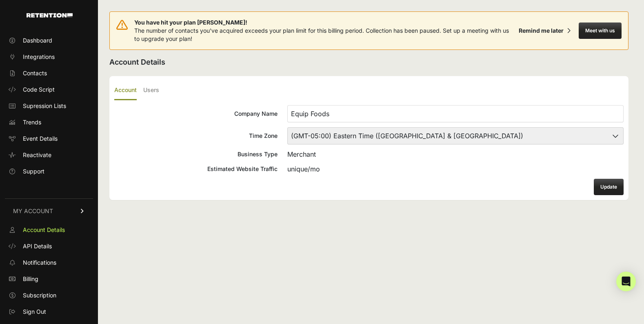 This screenshot has height=324, width=644. What do you see at coordinates (34, 171) in the screenshot?
I see `span: Support` at bounding box center [34, 171].